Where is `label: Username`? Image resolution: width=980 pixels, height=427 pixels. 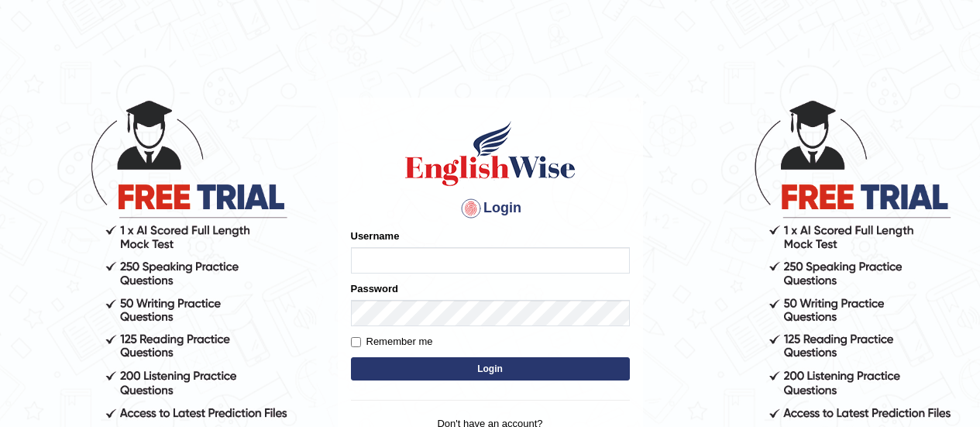 label: Username is located at coordinates (375, 236).